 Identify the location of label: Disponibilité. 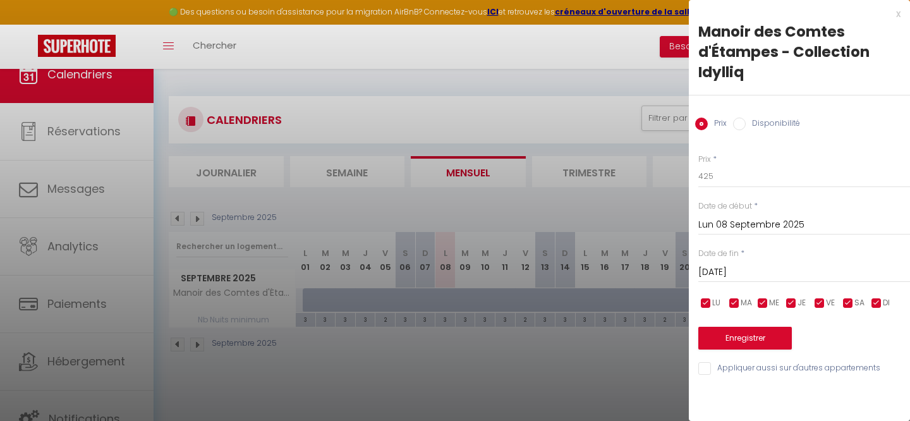
(773, 125).